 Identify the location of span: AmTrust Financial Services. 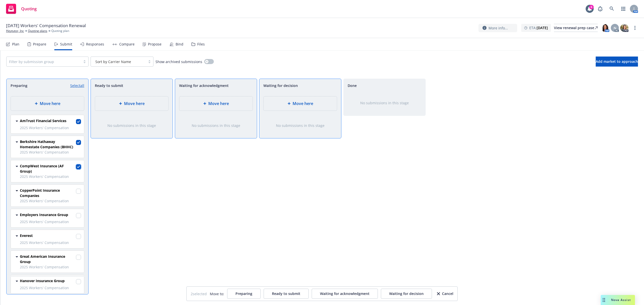
(43, 121).